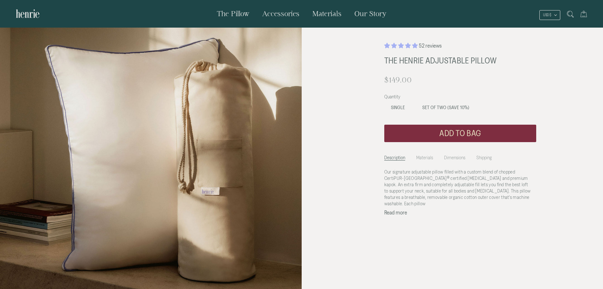 The width and height of the screenshot is (603, 289). What do you see at coordinates (233, 13) in the screenshot?
I see `span: The Pillow` at bounding box center [233, 13].